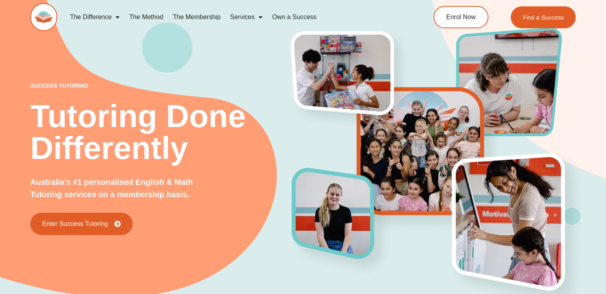 Image resolution: width=606 pixels, height=294 pixels. Describe the element at coordinates (543, 17) in the screenshot. I see `a: Find a Success` at that location.